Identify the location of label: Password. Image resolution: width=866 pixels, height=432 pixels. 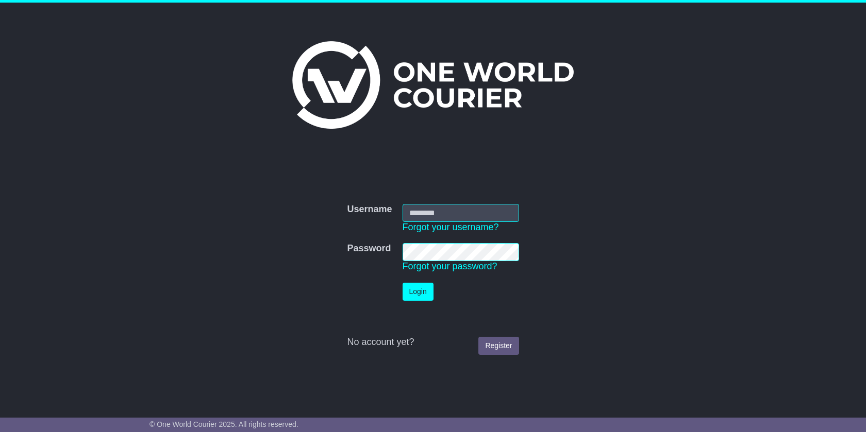
(369, 249).